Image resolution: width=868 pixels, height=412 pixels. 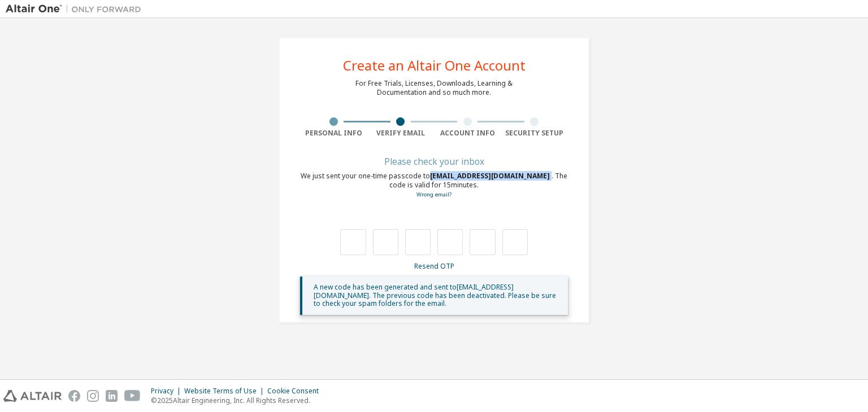 What do you see at coordinates (401, 133) in the screenshot?
I see `div: Verify Email` at bounding box center [401, 133].